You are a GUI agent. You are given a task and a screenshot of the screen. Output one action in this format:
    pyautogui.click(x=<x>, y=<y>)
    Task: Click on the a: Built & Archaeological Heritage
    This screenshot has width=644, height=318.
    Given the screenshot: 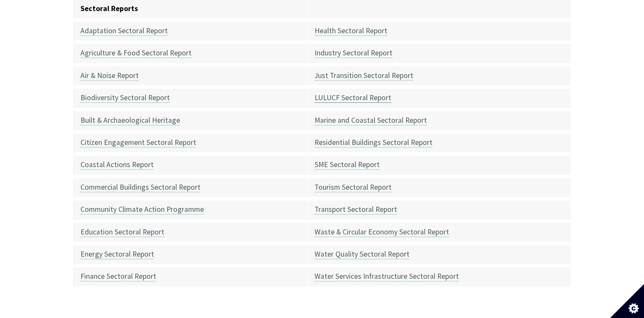 What is the action you would take?
    pyautogui.click(x=131, y=120)
    